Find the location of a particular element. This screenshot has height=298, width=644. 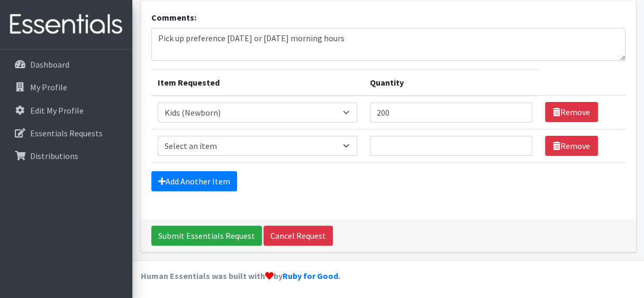

th: Item Requested is located at coordinates (257, 82).